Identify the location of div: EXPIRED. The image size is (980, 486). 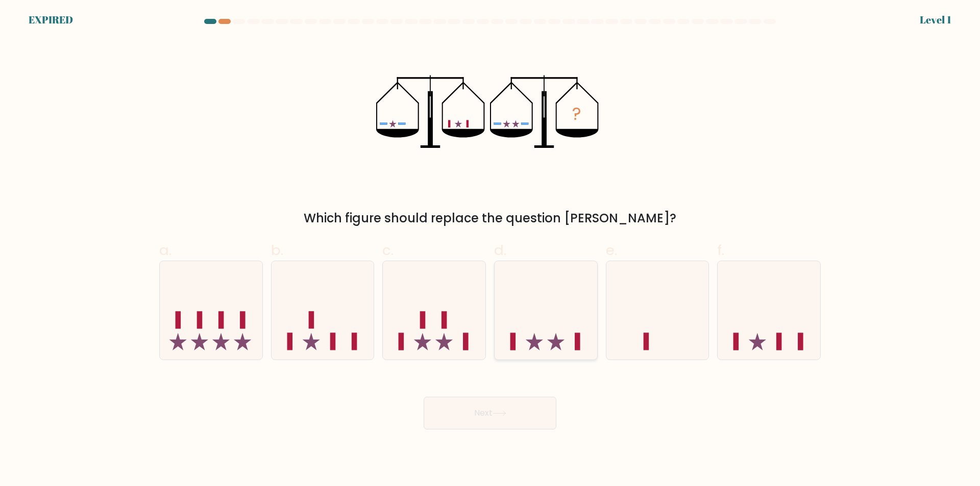
(50, 20).